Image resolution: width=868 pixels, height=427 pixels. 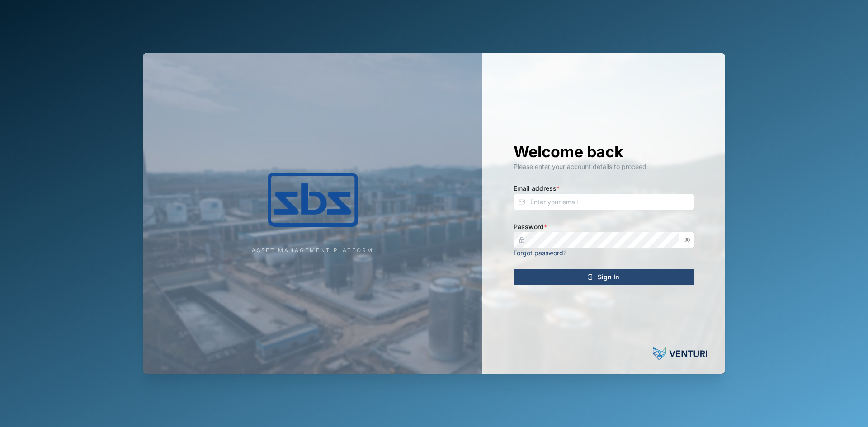 What do you see at coordinates (536, 188) in the screenshot?
I see `label: Email address` at bounding box center [536, 188].